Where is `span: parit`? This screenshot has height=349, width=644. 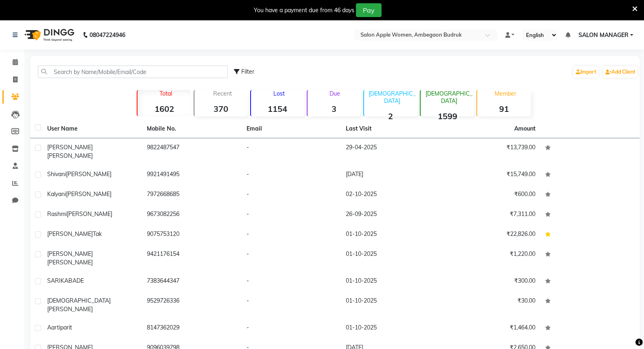 span: parit is located at coordinates (66, 328).